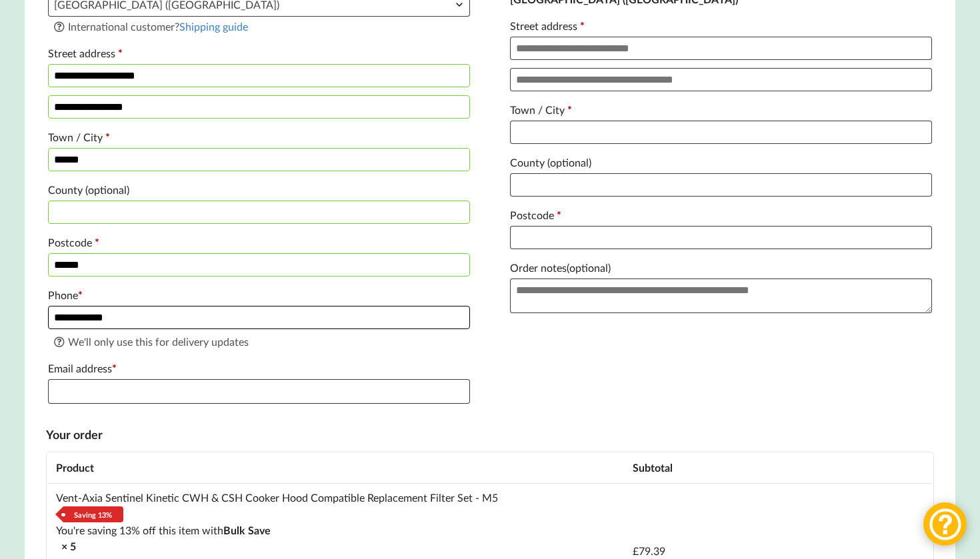  Describe the element at coordinates (213, 26) in the screenshot. I see `a: Shipping guide` at that location.